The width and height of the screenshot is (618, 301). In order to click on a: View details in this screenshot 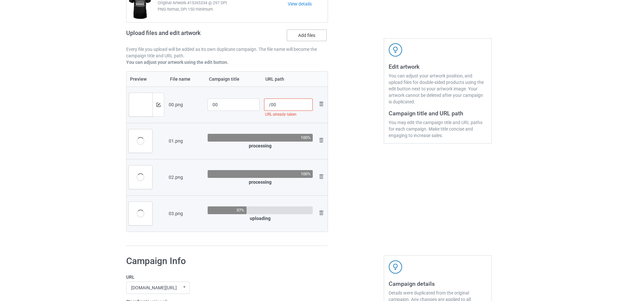, I will do `click(307, 4)`.